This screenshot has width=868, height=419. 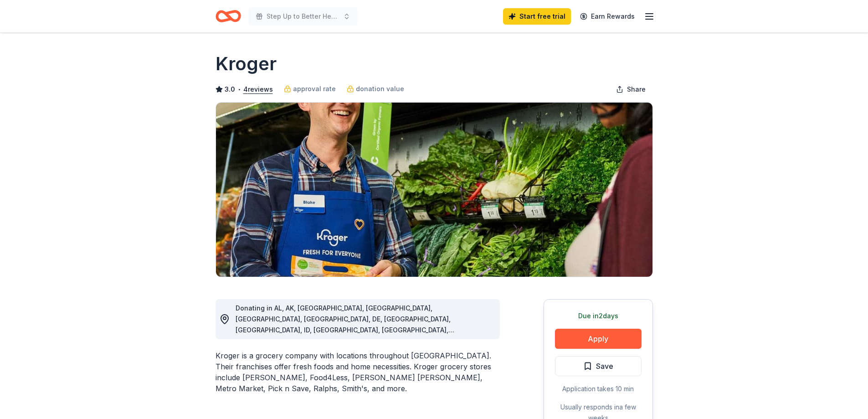 I want to click on a: Home, so click(x=228, y=16).